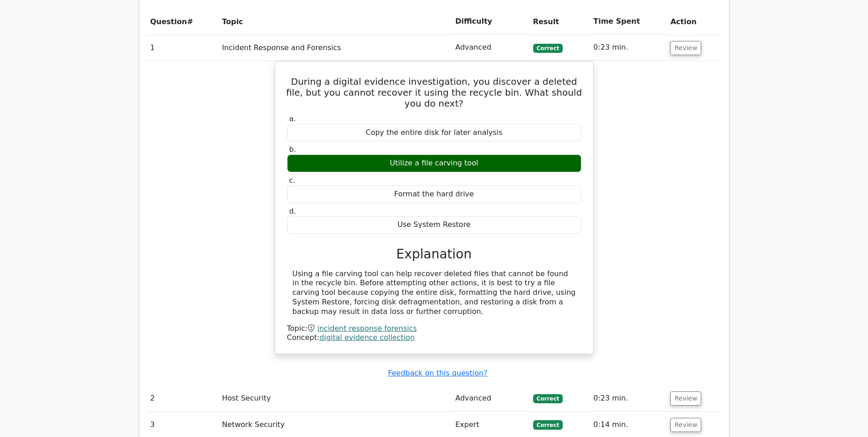  What do you see at coordinates (367, 328) in the screenshot?
I see `a: incident response forensics` at bounding box center [367, 328].